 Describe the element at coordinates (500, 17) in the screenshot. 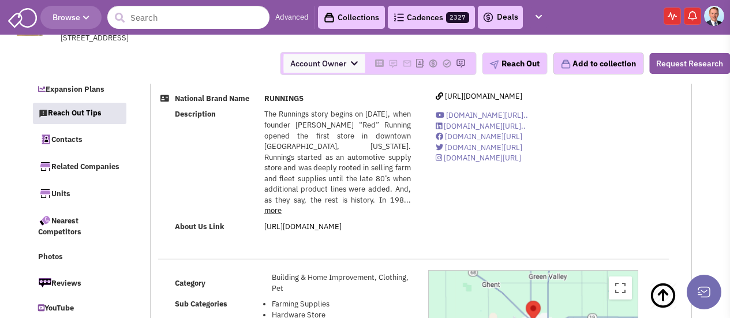

I see `a: Deals` at that location.